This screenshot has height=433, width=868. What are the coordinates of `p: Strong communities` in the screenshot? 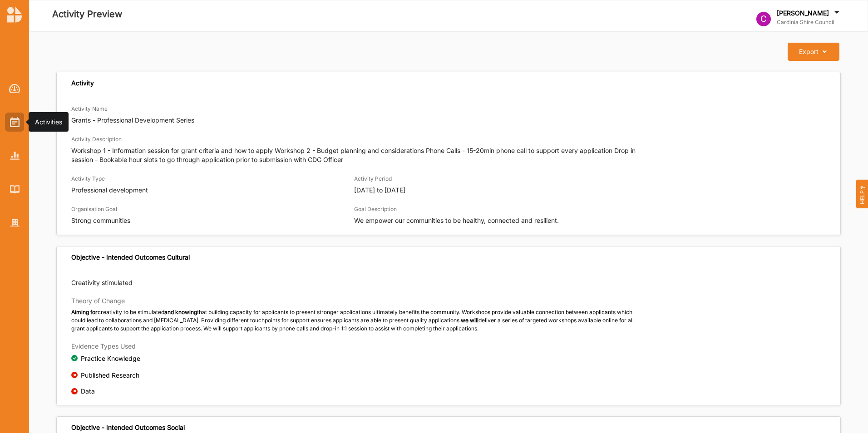 It's located at (212, 221).